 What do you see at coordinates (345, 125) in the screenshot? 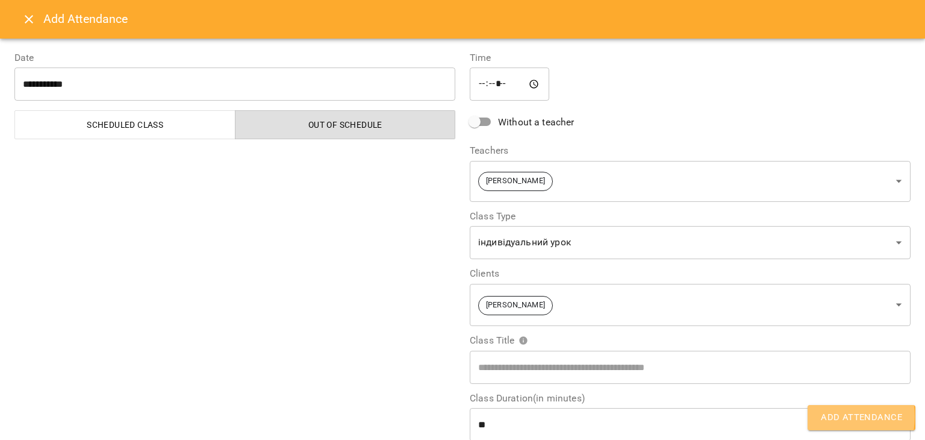
I see `button: Out of Schedule` at bounding box center [345, 125].